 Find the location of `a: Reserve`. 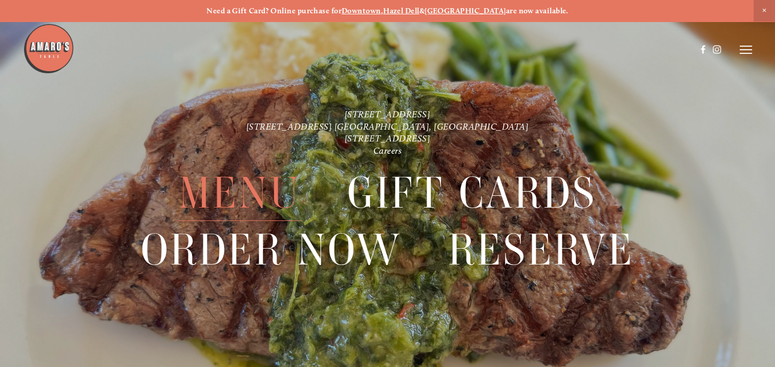

a: Reserve is located at coordinates (541, 249).